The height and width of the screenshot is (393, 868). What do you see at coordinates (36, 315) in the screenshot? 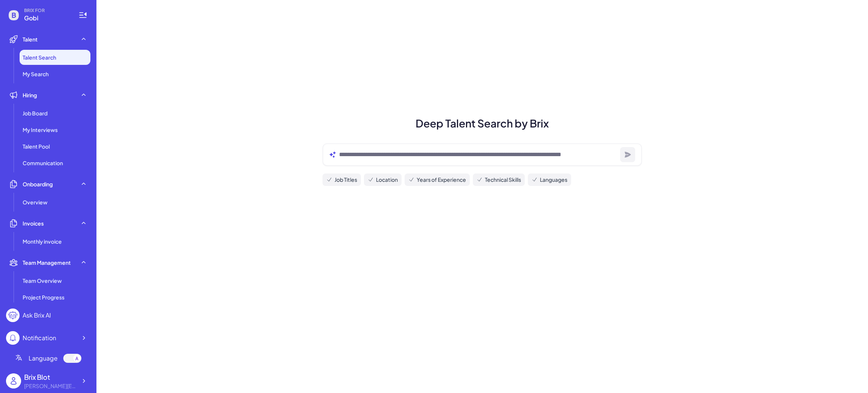
I see `div: Ask Brix AI` at bounding box center [36, 315].